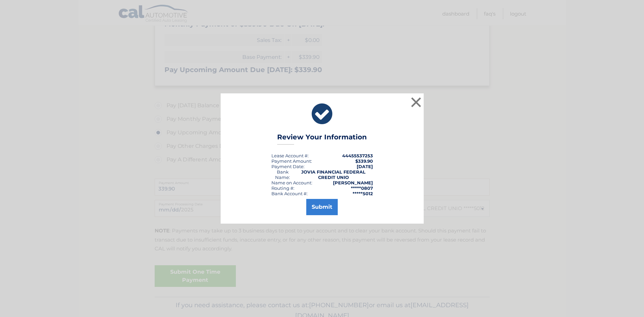 The image size is (644, 317). I want to click on span: $339.90, so click(364, 161).